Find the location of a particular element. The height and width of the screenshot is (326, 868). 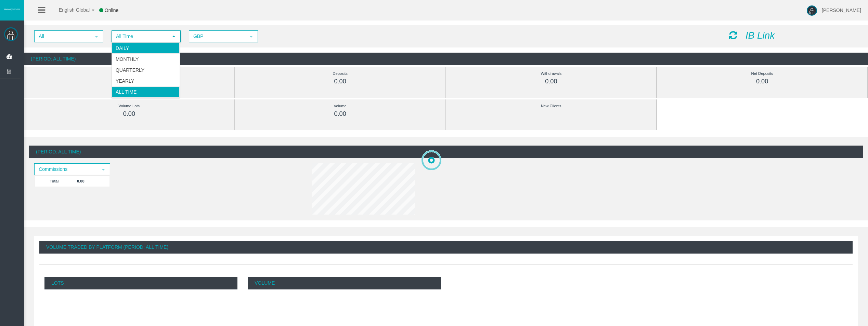

span: English Global is located at coordinates (70, 10).